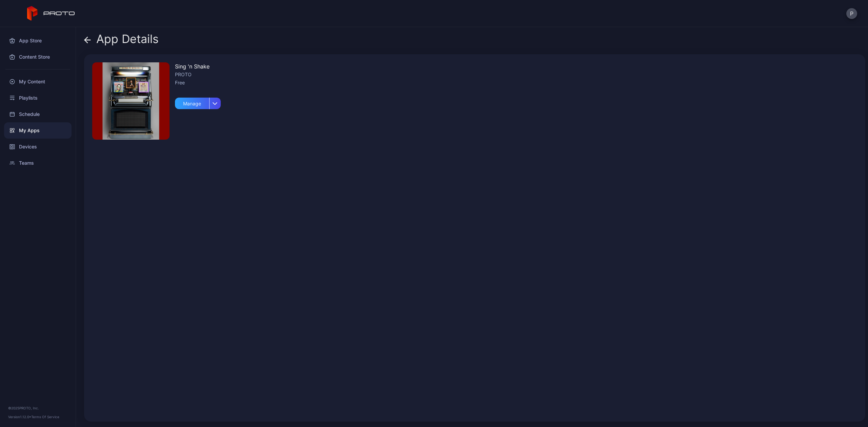 The height and width of the screenshot is (427, 868). I want to click on a: Devices, so click(38, 147).